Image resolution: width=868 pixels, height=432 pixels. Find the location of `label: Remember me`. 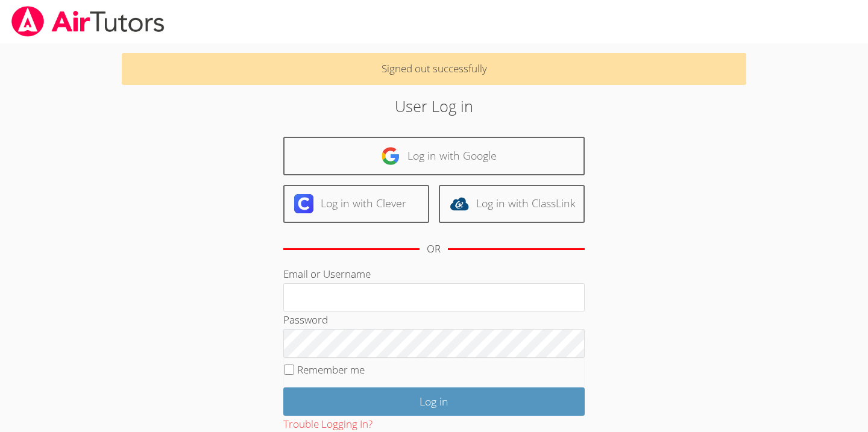

label: Remember me is located at coordinates (331, 370).